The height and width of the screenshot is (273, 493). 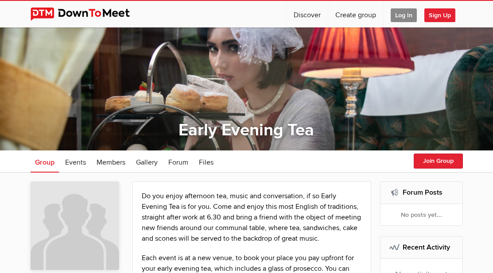 I want to click on a: Group, so click(x=45, y=162).